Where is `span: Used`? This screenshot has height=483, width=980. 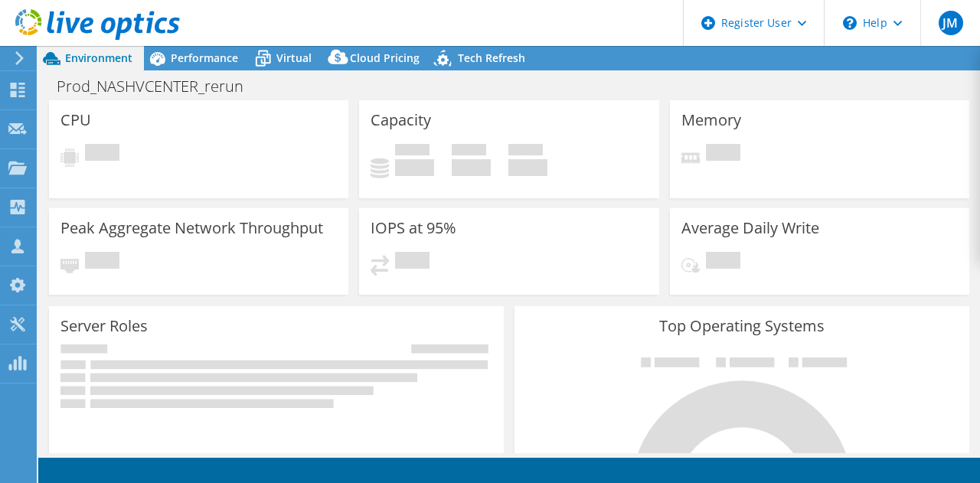 span: Used is located at coordinates (412, 151).